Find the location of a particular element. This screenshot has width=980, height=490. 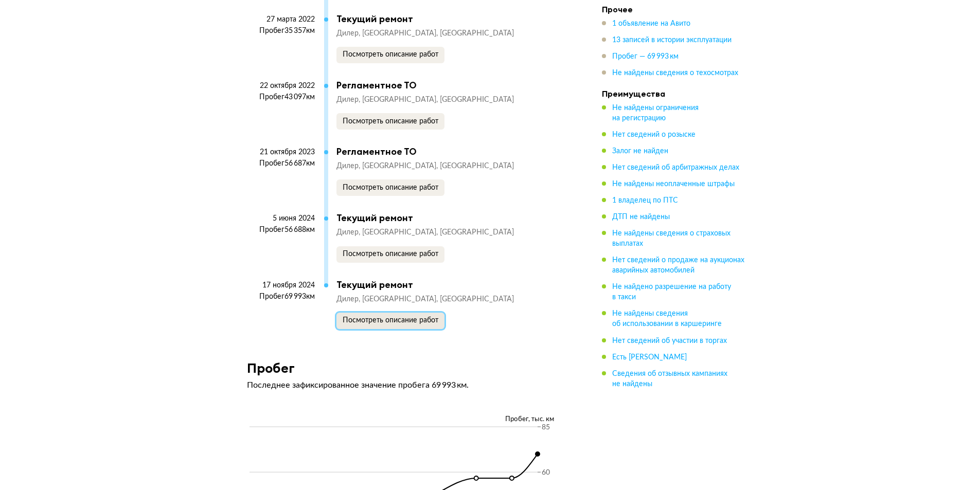

span: Не найдены сведения об использовании в каршеринге is located at coordinates (667, 318).